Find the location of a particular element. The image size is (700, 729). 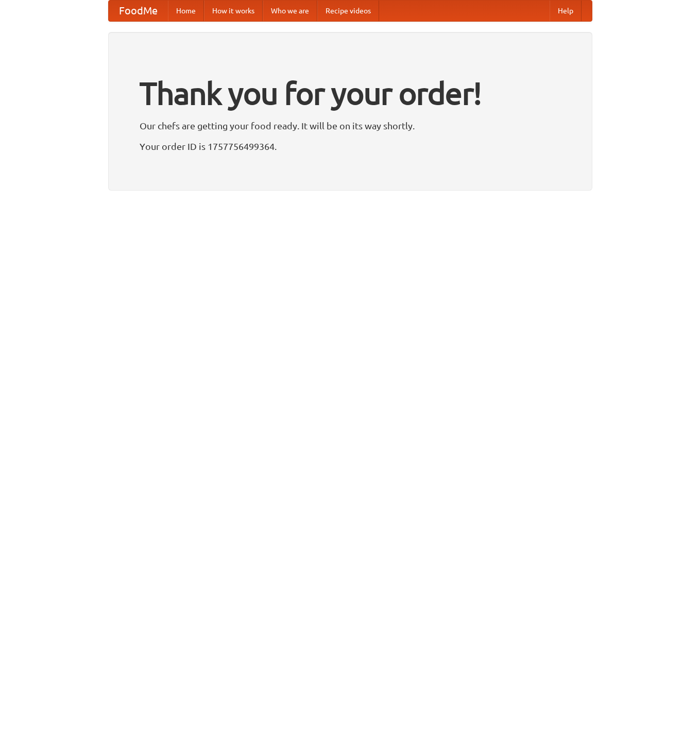

a: Who we are is located at coordinates (290, 11).